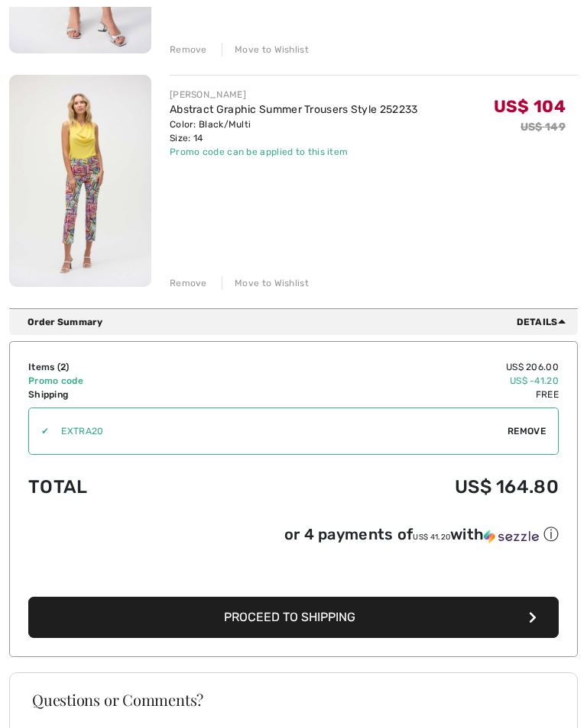  I want to click on h3: Questions or Comments?, so click(294, 701).